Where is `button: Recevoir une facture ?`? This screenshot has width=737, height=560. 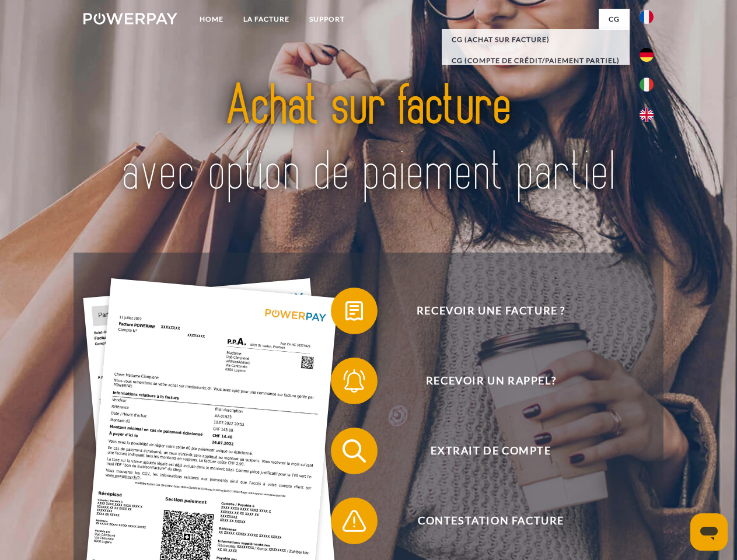
button: Recevoir une facture ? is located at coordinates (482, 311).